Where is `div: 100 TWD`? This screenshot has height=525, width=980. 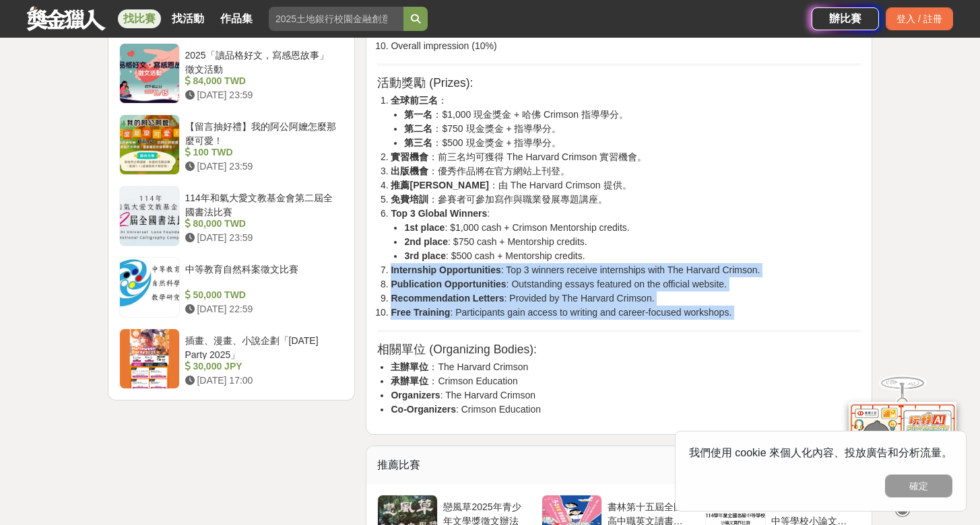 div: 100 TWD is located at coordinates (262, 152).